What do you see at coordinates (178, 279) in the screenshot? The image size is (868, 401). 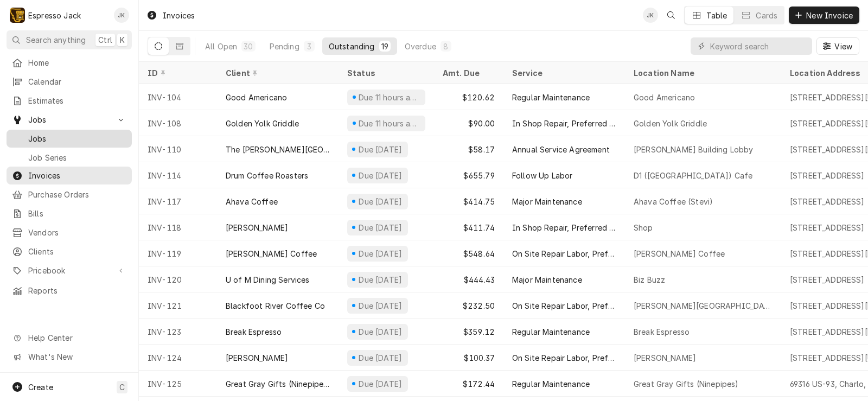 I see `div: INV-120` at bounding box center [178, 279].